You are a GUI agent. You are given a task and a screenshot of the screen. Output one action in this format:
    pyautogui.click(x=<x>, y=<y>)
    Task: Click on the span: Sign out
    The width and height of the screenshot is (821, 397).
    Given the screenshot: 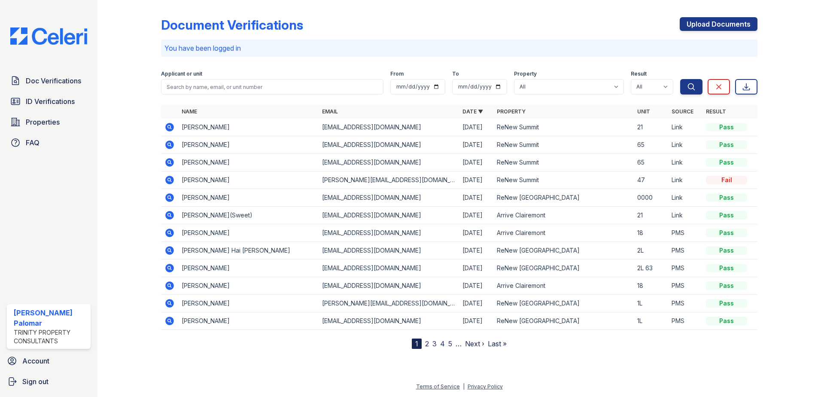 What is the action you would take?
    pyautogui.click(x=35, y=381)
    